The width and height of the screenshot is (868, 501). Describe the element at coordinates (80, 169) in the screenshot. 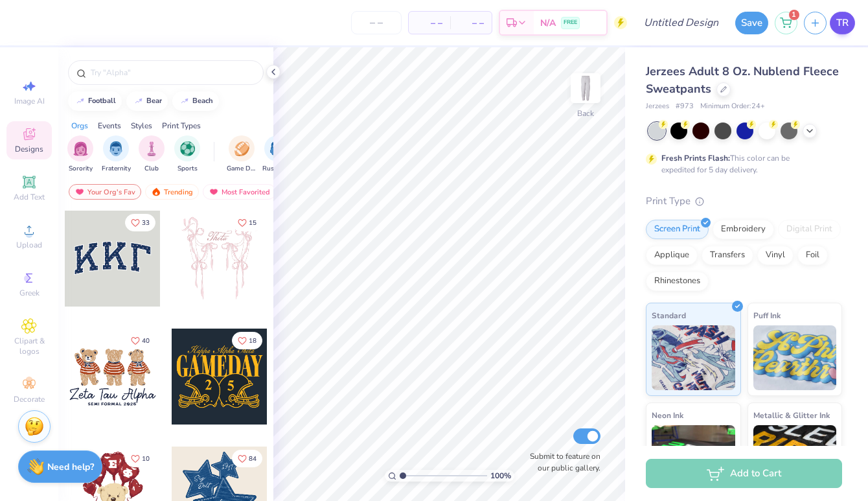

I see `span: Sorority` at that location.